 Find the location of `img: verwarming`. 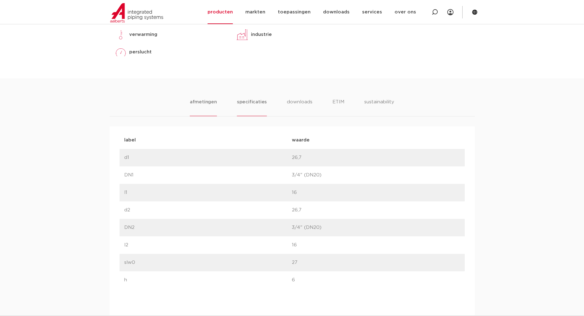

img: verwarming is located at coordinates (121, 35).